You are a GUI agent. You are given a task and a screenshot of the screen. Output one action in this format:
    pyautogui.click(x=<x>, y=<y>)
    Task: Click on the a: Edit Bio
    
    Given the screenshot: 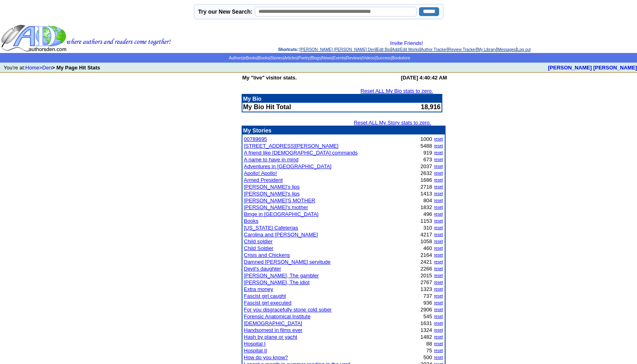 What is the action you would take?
    pyautogui.click(x=383, y=49)
    